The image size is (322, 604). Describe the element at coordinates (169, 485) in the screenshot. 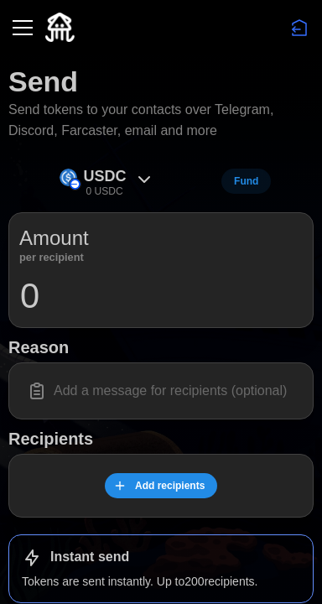

I see `span: Add recipients` at that location.